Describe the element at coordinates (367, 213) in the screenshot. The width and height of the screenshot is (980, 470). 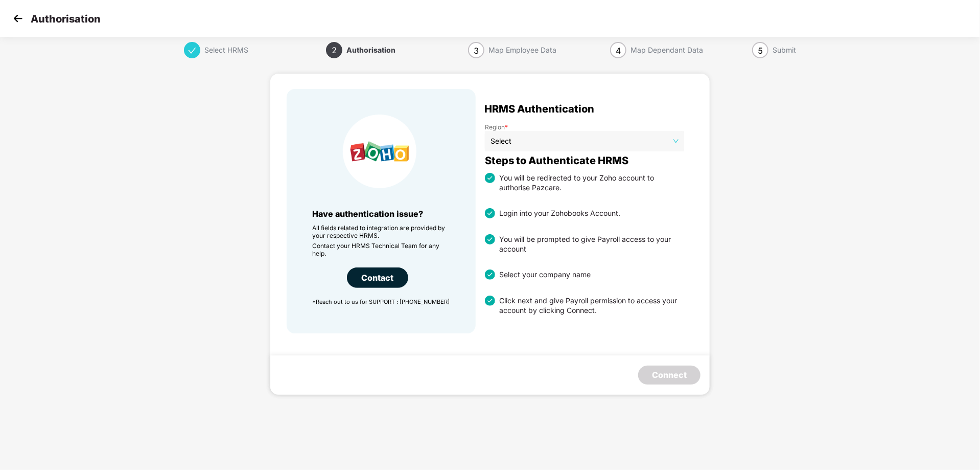
I see `span: Have authentication issue?` at that location.